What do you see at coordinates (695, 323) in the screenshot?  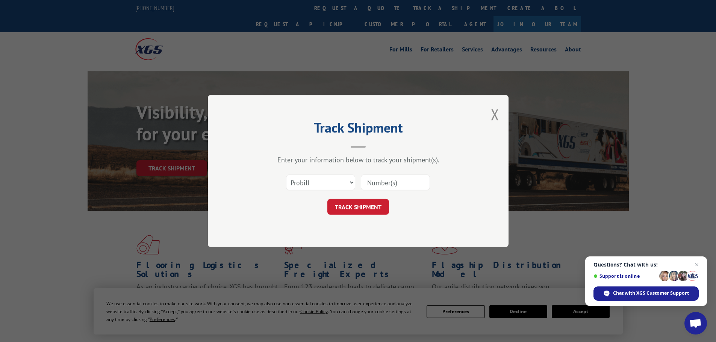 I see `div: Open chat` at bounding box center [695, 323].